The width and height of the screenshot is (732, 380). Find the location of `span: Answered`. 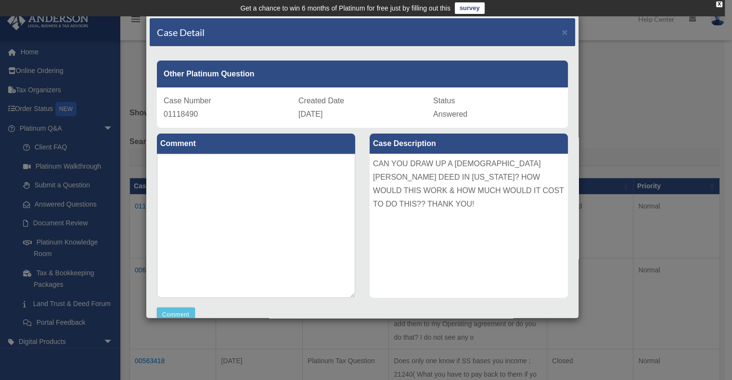

span: Answered is located at coordinates (450, 114).